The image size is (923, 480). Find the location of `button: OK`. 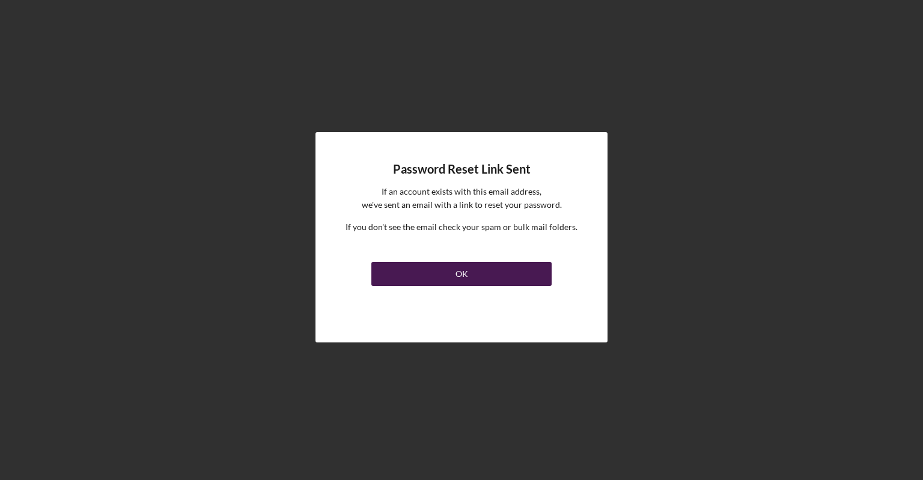

button: OK is located at coordinates (461, 274).